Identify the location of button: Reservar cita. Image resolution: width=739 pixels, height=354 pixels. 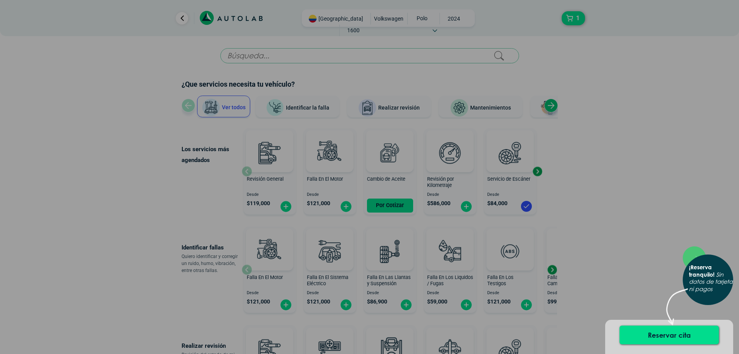
(670, 335).